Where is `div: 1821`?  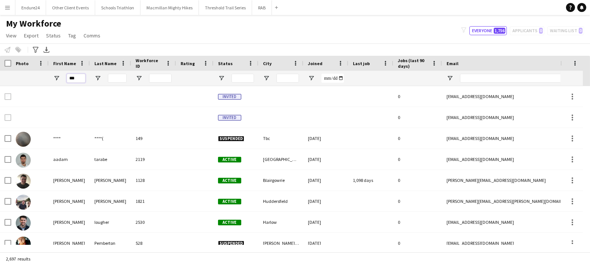 div: 1821 is located at coordinates (154, 201).